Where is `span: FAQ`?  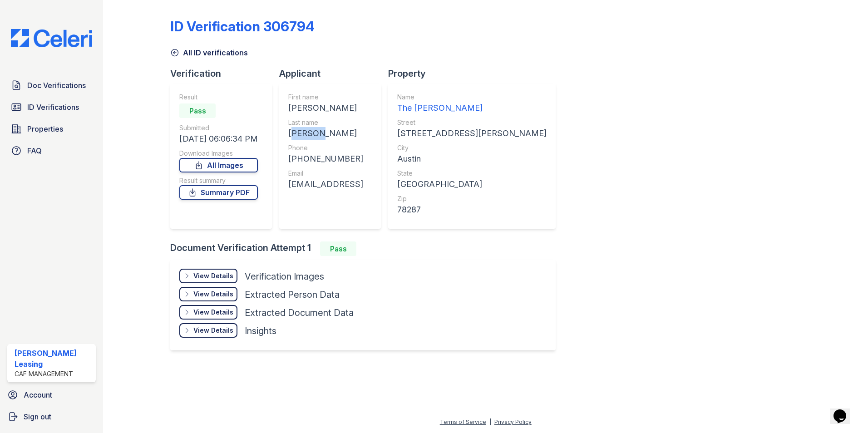 span: FAQ is located at coordinates (35, 151).